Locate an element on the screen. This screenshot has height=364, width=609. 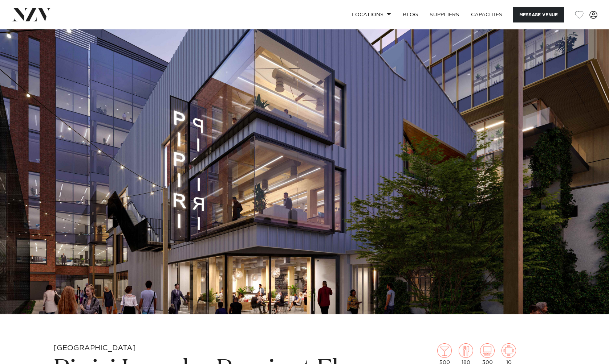
img: nzv-logo.png is located at coordinates (31, 15).